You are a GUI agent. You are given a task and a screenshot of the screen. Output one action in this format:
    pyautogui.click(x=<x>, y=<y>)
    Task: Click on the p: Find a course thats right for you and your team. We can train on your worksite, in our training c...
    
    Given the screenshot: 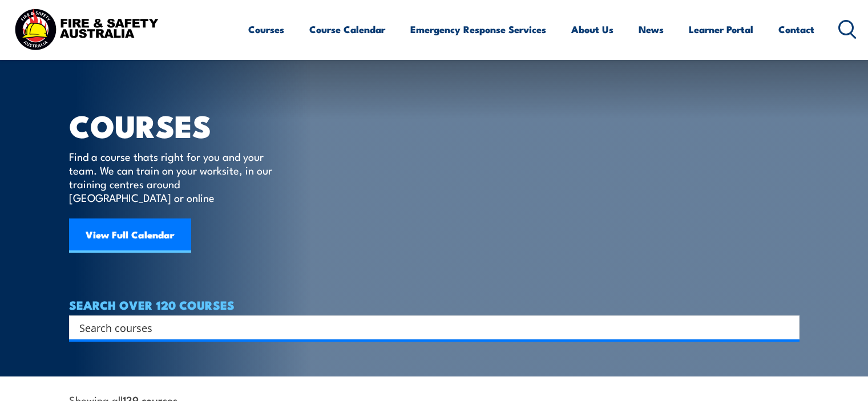 What is the action you would take?
    pyautogui.click(x=173, y=177)
    